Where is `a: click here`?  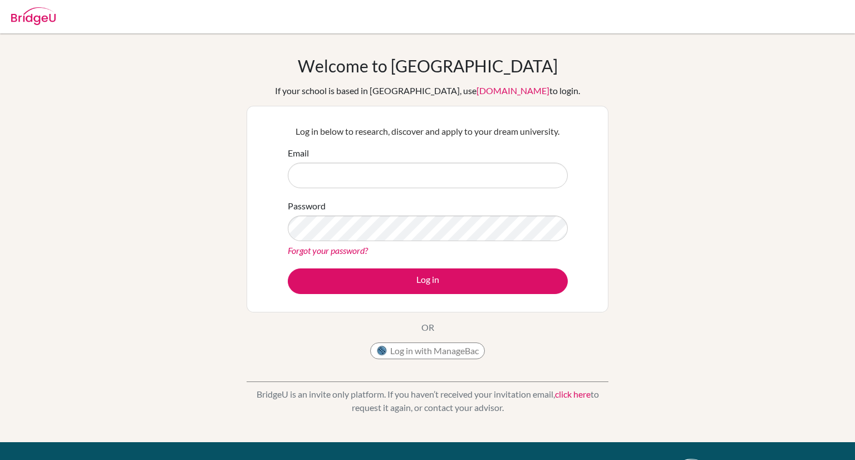
a: click here is located at coordinates (573, 394).